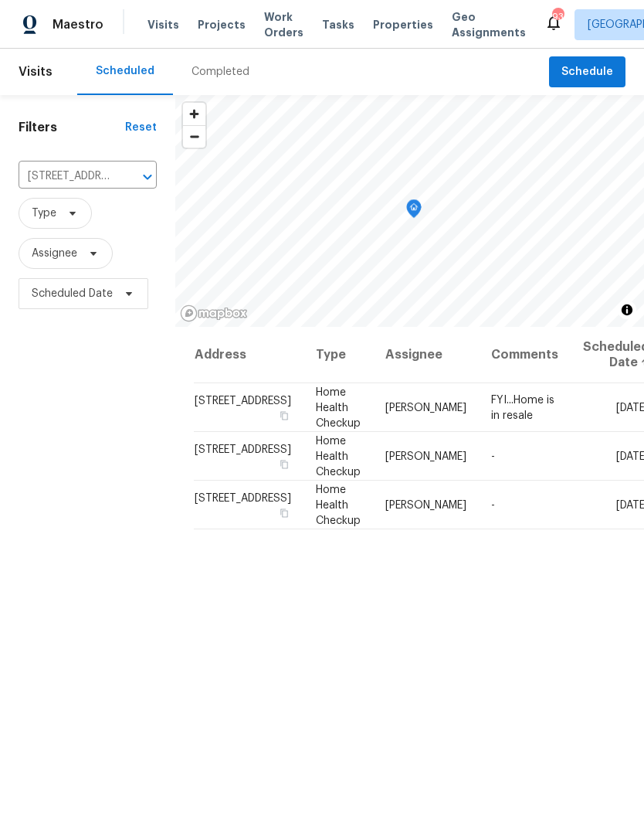  I want to click on span: Properties, so click(403, 25).